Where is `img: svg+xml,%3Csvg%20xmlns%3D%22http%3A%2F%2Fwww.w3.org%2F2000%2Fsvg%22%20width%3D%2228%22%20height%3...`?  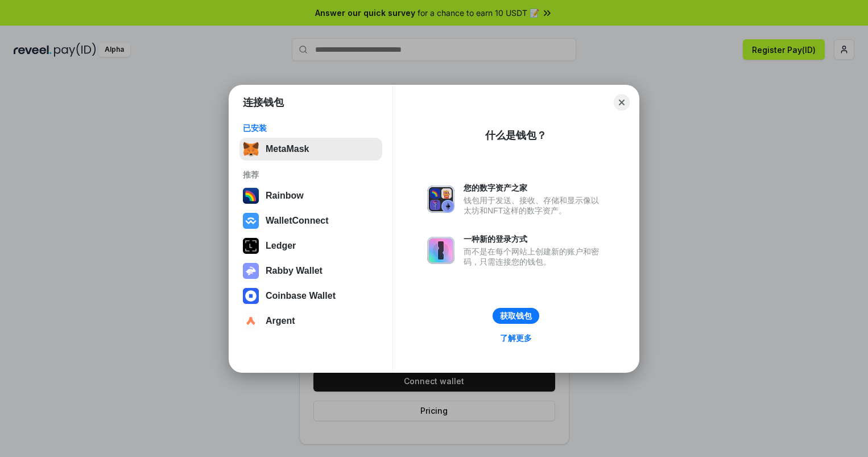 img: svg+xml,%3Csvg%20xmlns%3D%22http%3A%2F%2Fwww.w3.org%2F2000%2Fsvg%22%20width%3D%2228%22%20height%3... is located at coordinates (251, 246).